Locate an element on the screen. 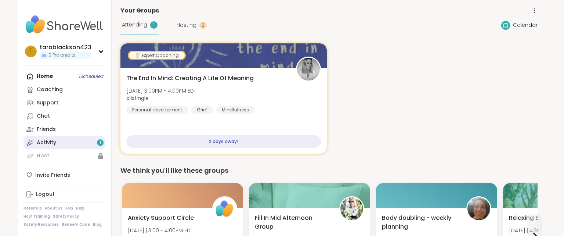 This screenshot has width=564, height=236. div: tarablackson423 is located at coordinates (65, 47).